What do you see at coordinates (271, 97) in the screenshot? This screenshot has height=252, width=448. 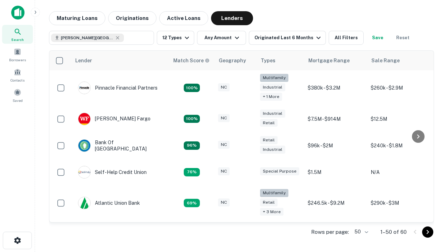 I see `div: + 1 more` at bounding box center [271, 97].